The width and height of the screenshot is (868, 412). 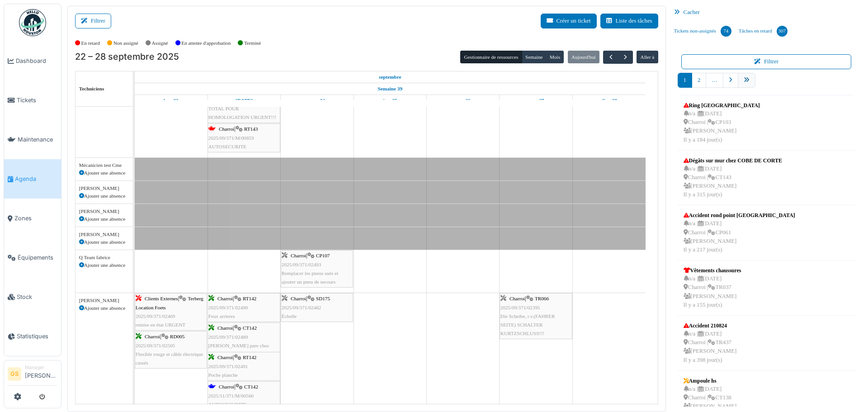 I want to click on div: 307, so click(x=782, y=31).